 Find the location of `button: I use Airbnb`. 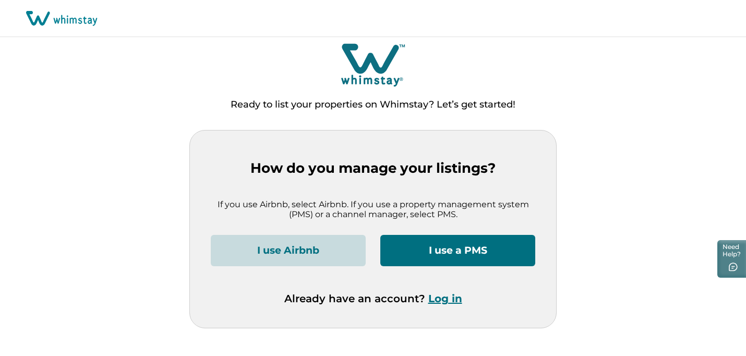

button: I use Airbnb is located at coordinates (288, 250).